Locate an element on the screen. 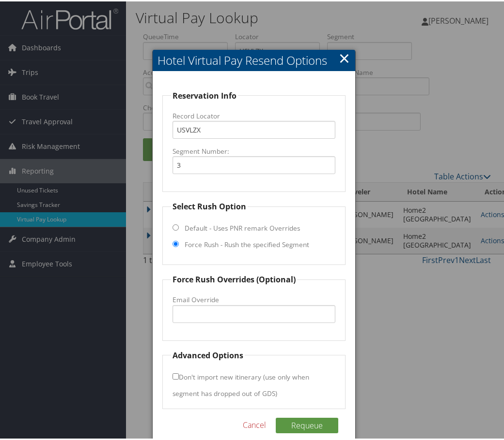 The image size is (504, 440). a: Close is located at coordinates (344, 57).